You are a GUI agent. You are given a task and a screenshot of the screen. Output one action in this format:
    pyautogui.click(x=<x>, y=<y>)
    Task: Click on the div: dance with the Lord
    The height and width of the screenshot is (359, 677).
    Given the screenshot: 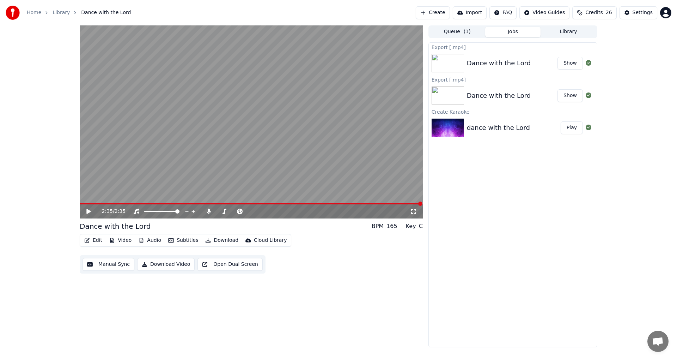 What is the action you would take?
    pyautogui.click(x=498, y=128)
    